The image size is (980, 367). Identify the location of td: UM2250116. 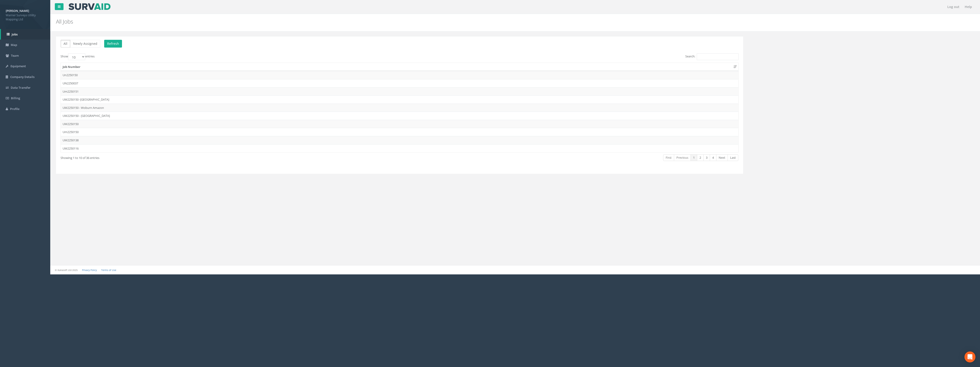
(400, 148).